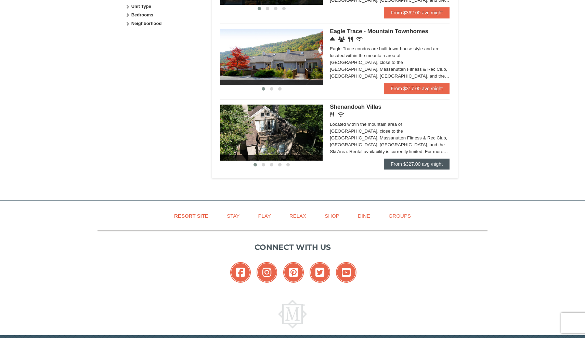  Describe the element at coordinates (293, 314) in the screenshot. I see `img: Massanutten Resort Logo` at that location.